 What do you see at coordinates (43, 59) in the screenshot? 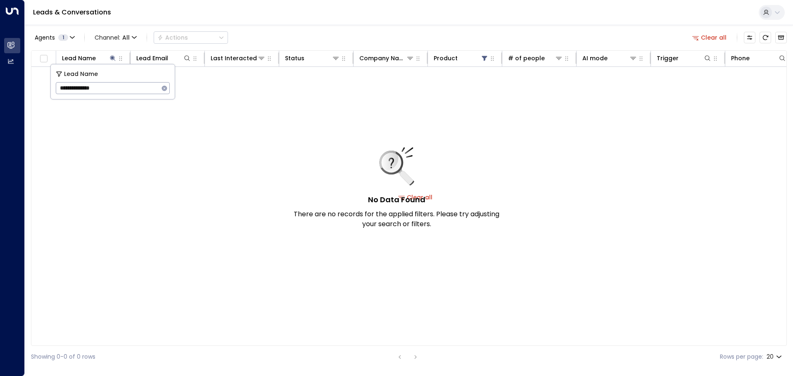
I see `span: Toggle select all` at bounding box center [43, 59].